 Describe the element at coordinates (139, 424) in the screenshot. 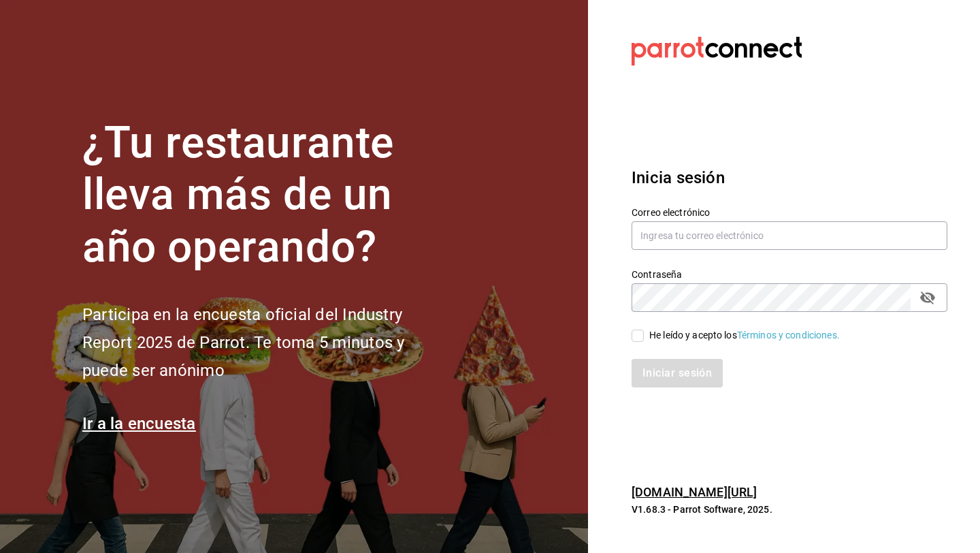

I see `a: Ir a la encuesta` at that location.